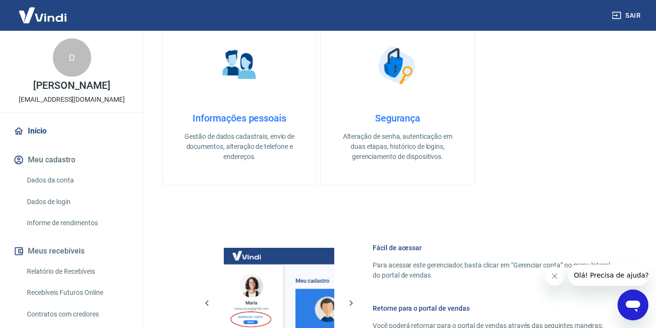 This screenshot has width=656, height=328. What do you see at coordinates (72, 251) in the screenshot?
I see `button: Meus recebíveis` at bounding box center [72, 251].